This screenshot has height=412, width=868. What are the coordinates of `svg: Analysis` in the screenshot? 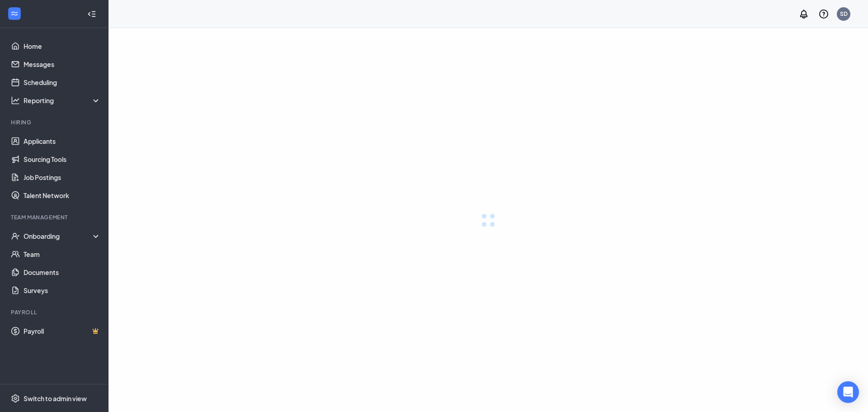 It's located at (16, 101).